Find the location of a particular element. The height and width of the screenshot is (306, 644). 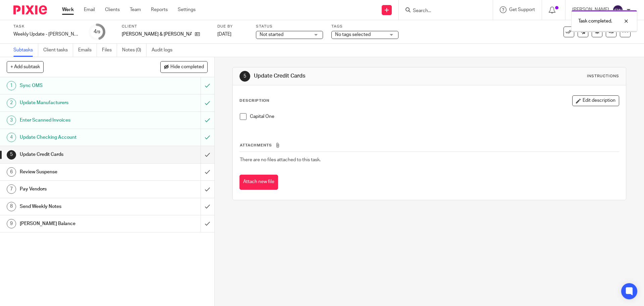

h1: Update Checking Account is located at coordinates (78, 137).